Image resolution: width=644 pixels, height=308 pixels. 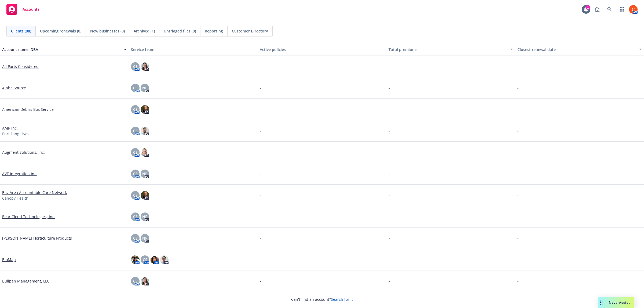 I want to click on span: Reporting, so click(x=214, y=31).